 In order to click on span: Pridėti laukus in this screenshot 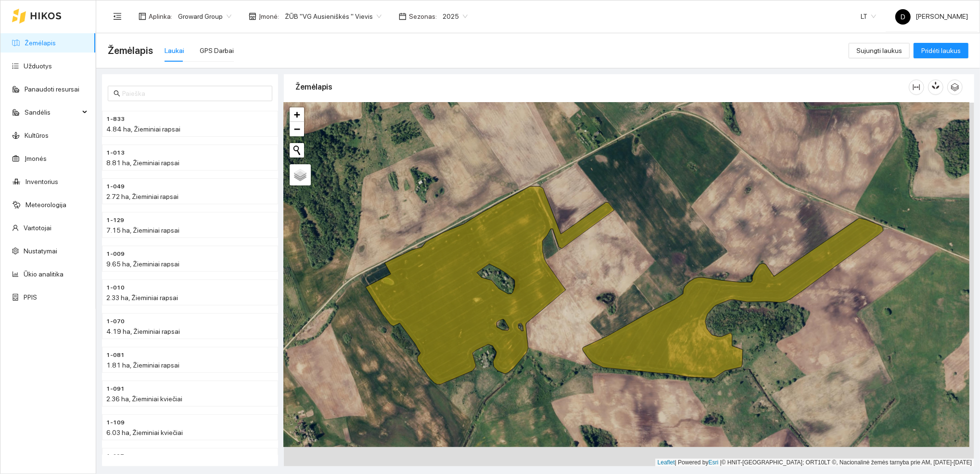, I will do `click(942, 51)`.